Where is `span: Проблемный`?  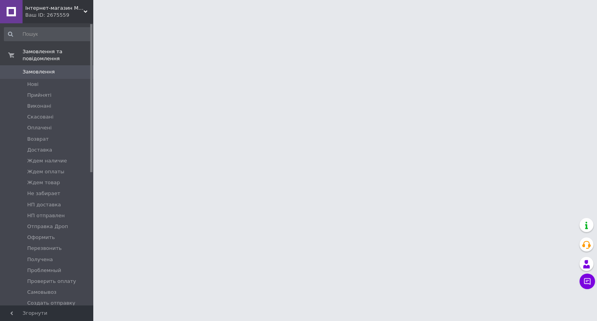 span: Проблемный is located at coordinates (44, 271).